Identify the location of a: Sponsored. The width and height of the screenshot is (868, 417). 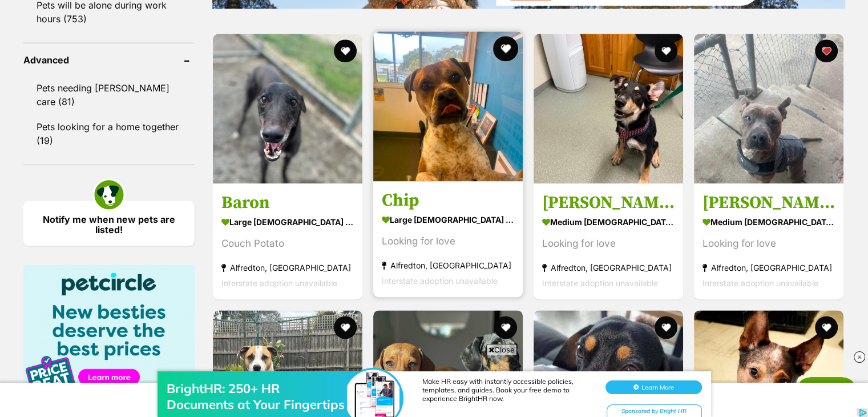
(96, 96).